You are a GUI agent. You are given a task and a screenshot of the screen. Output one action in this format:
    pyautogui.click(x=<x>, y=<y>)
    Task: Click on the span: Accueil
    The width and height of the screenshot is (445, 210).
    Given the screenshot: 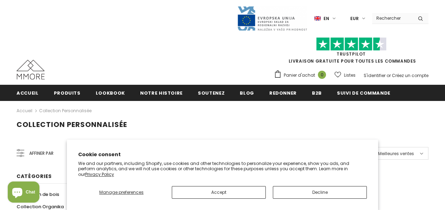 What is the action you would take?
    pyautogui.click(x=27, y=93)
    